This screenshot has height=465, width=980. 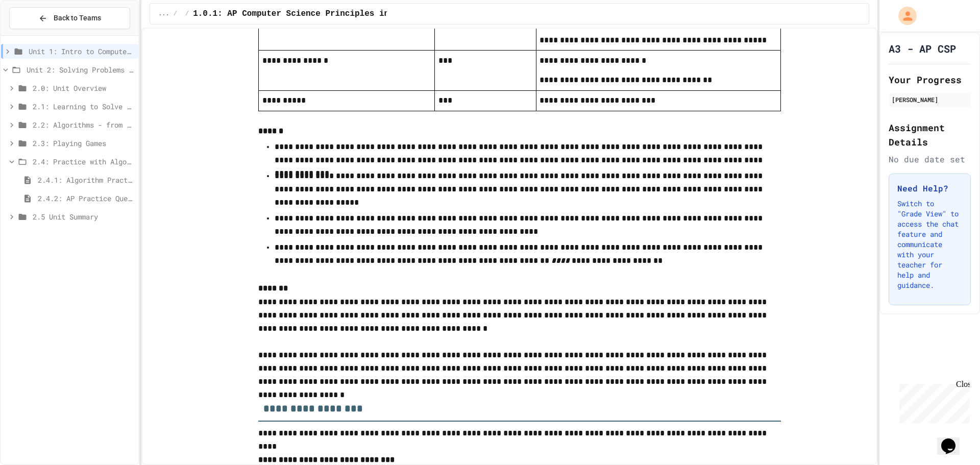 What do you see at coordinates (85, 180) in the screenshot?
I see `span: 2.4.1: Algorithm Practice Exercises` at bounding box center [85, 180].